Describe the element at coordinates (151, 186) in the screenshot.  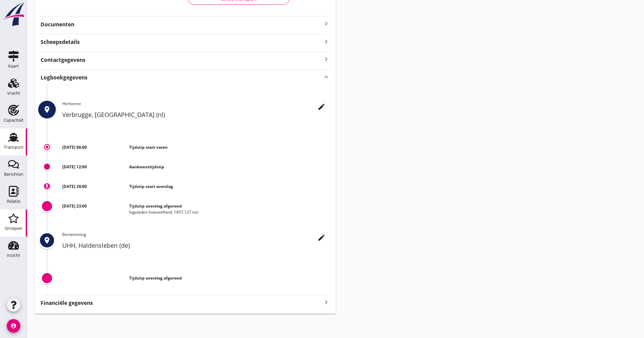
I see `strong: Tijdstip start overslag` at that location.